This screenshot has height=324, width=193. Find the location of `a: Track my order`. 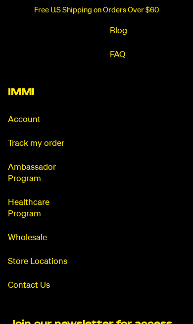

a: Track my order is located at coordinates (46, 143).